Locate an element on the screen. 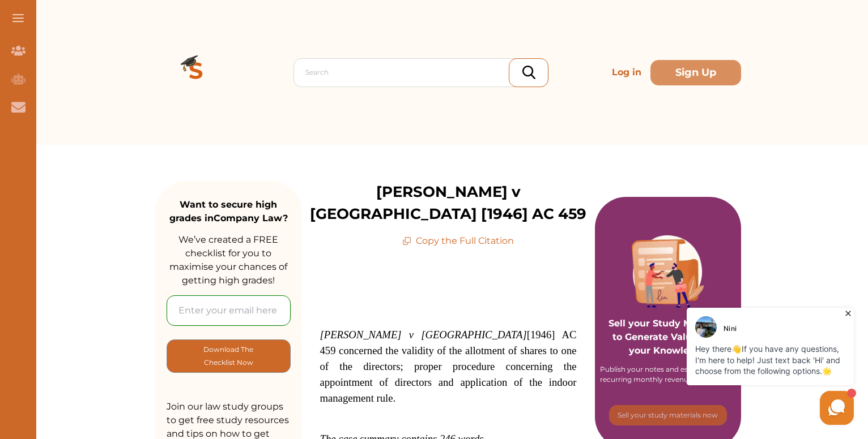 This screenshot has width=868, height=439. img: Logo is located at coordinates (196, 73).